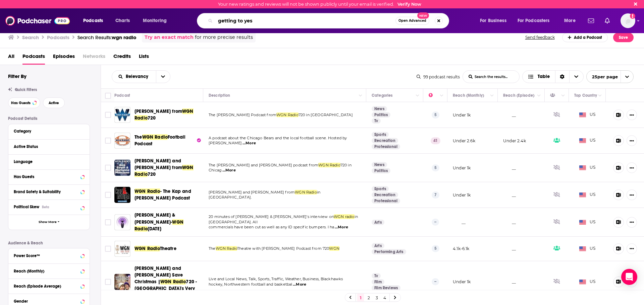 Image resolution: width=644 pixels, height=305 pixels. I want to click on div: Podcast, so click(122, 96).